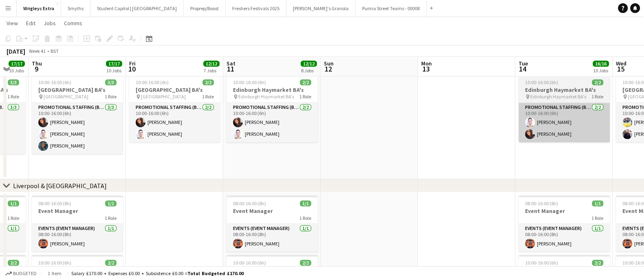 This screenshot has width=644, height=280. I want to click on button: Proprep/Boost, so click(205, 8).